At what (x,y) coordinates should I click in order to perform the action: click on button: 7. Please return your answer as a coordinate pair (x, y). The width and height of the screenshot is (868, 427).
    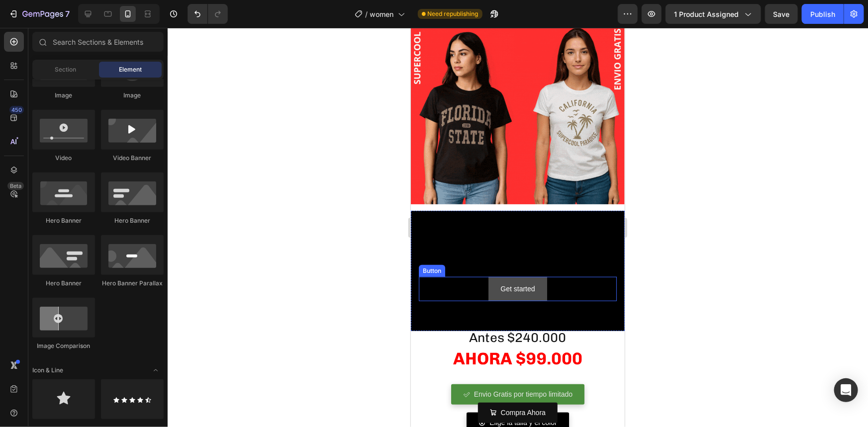
    Looking at the image, I should click on (39, 14).